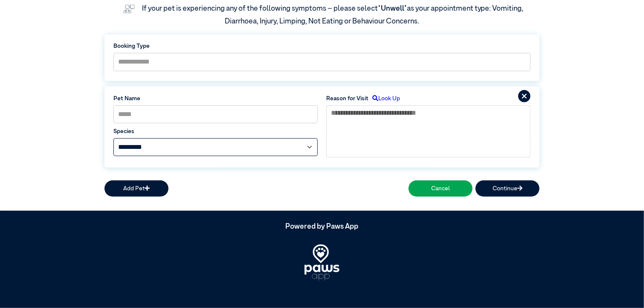  Describe the element at coordinates (322, 263) in the screenshot. I see `img: PawsApp` at that location.